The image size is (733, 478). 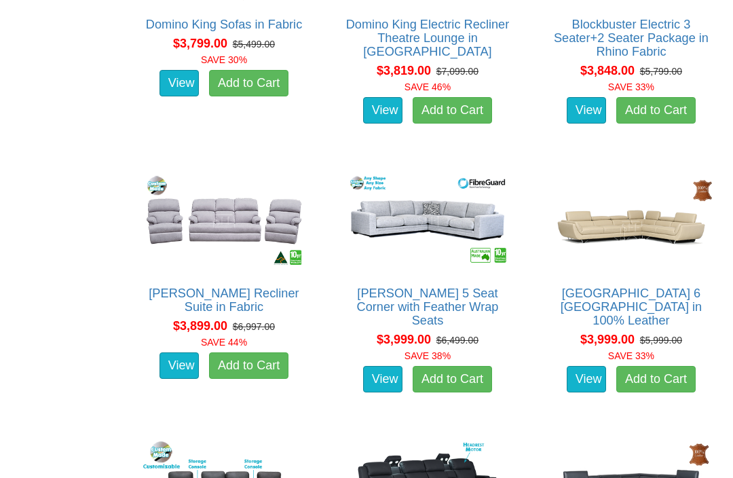 What do you see at coordinates (458, 72) in the screenshot?
I see `del: $7,099.00` at bounding box center [458, 72].